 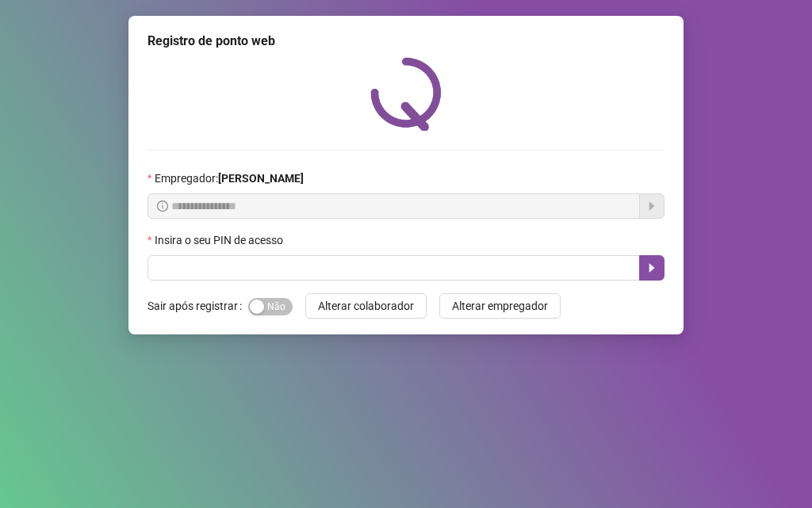 What do you see at coordinates (366, 307) in the screenshot?
I see `button: Alterar colaborador` at bounding box center [366, 307].